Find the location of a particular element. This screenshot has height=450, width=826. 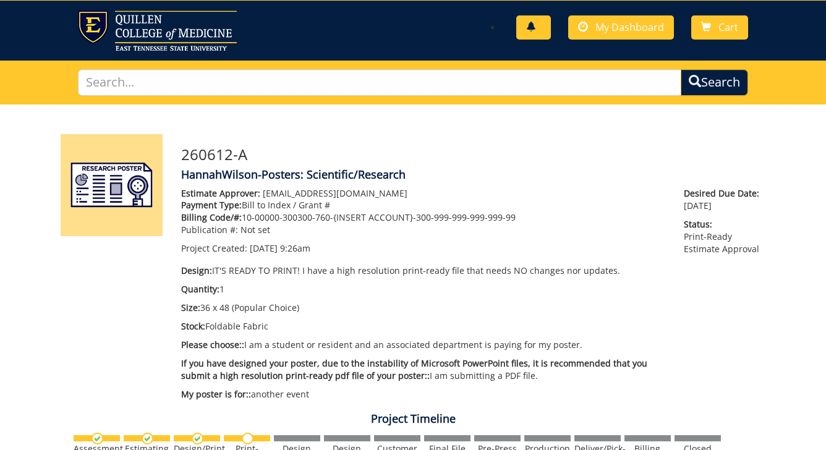

span: Payment Type: is located at coordinates (212, 205).